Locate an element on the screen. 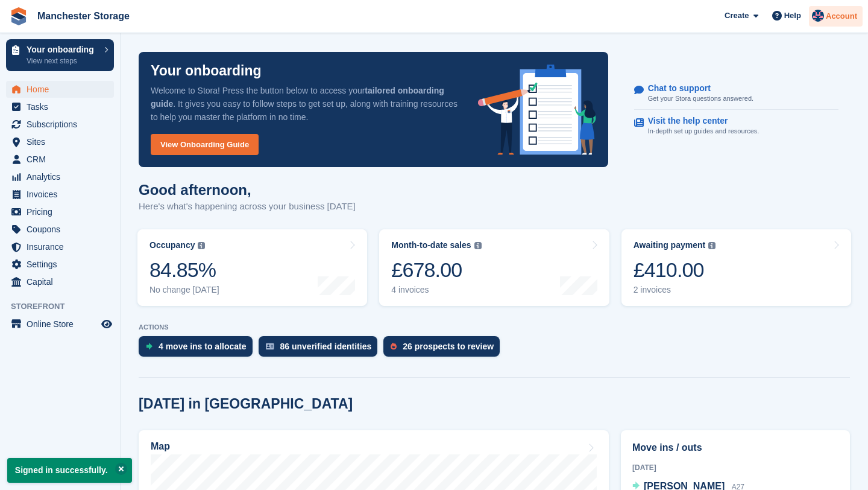 Image resolution: width=868 pixels, height=490 pixels. p: View next steps is located at coordinates (62, 61).